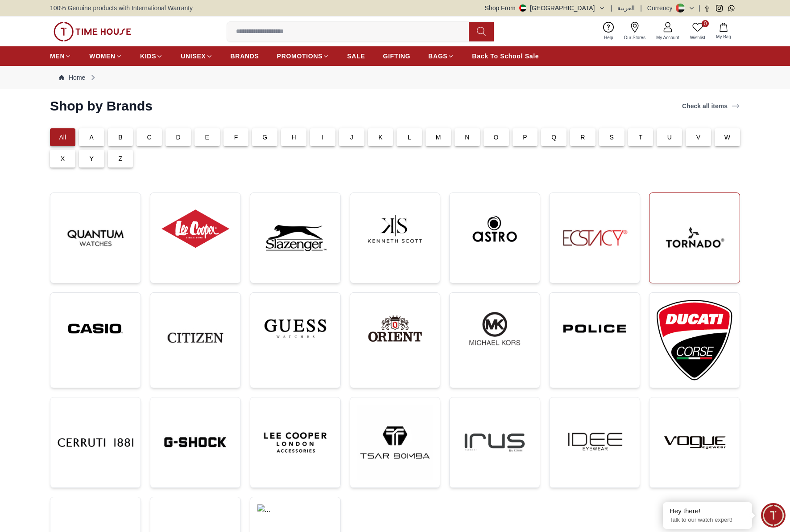  What do you see at coordinates (669, 137) in the screenshot?
I see `p: U` at bounding box center [669, 137].